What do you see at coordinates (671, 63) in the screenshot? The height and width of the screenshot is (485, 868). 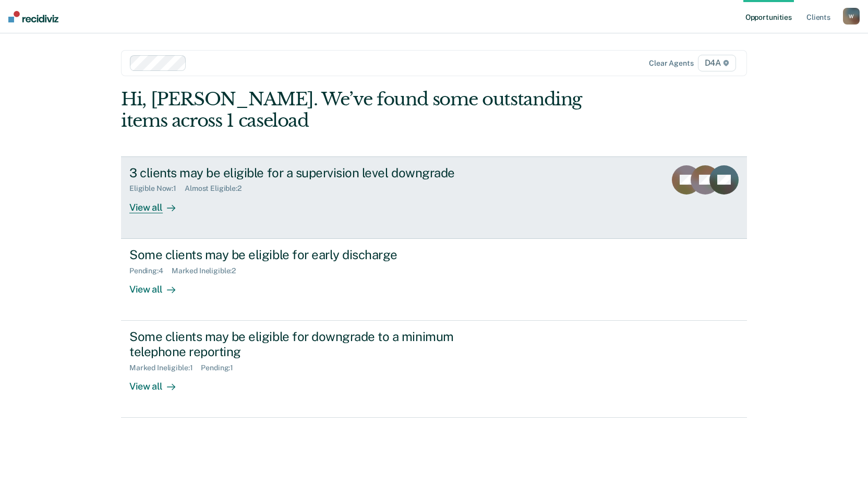 I see `div: Clear agents` at bounding box center [671, 63].